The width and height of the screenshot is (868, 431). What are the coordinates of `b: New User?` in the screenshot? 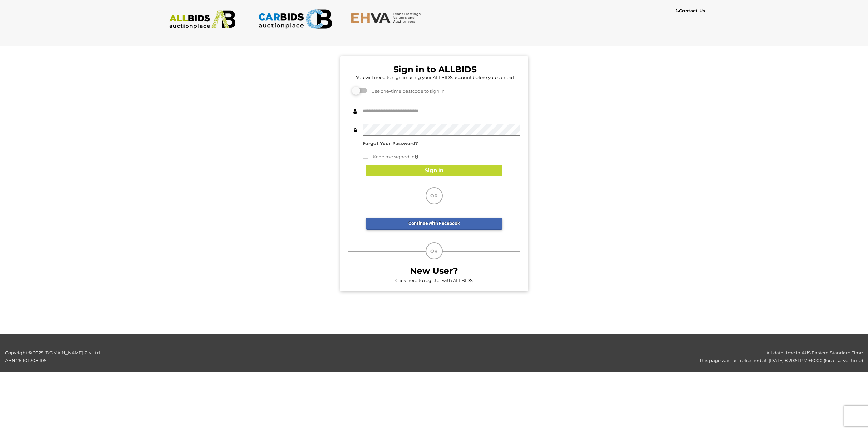 It's located at (434, 271).